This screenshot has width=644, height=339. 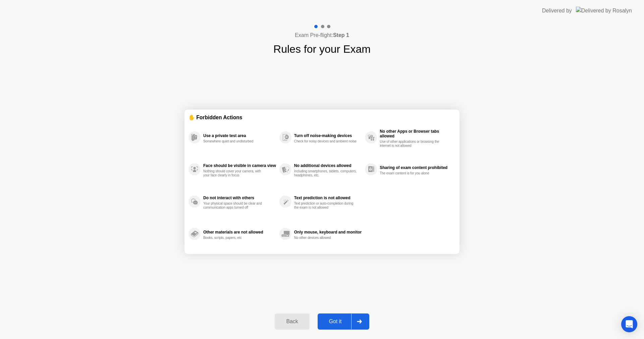 I want to click on div: Face should be visible in camera view, so click(x=240, y=165).